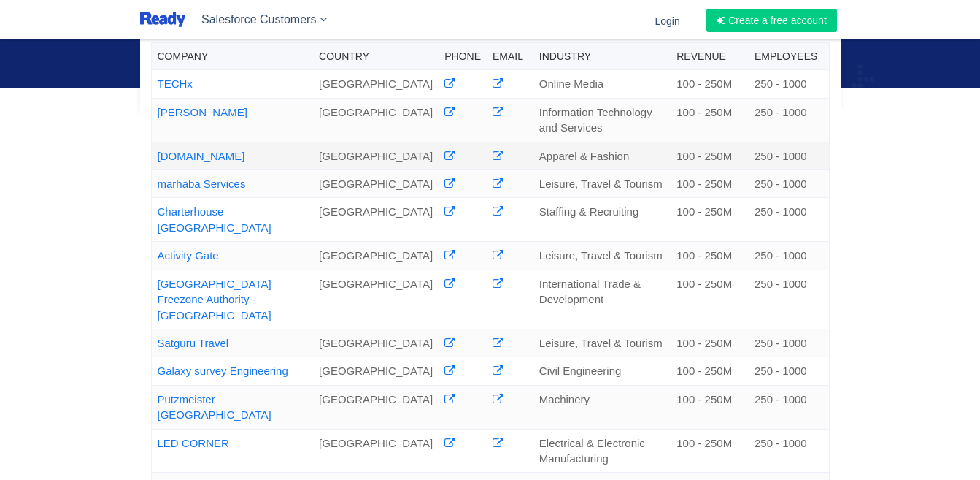 The width and height of the screenshot is (980, 480). I want to click on a: TECHx, so click(175, 83).